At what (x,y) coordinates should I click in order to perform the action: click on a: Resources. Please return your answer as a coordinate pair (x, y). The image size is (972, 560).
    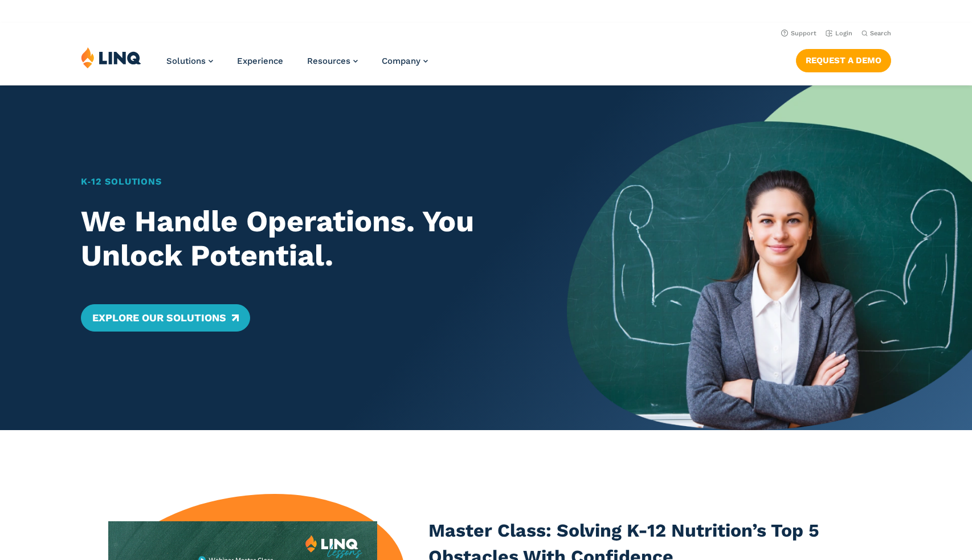
    Looking at the image, I should click on (332, 61).